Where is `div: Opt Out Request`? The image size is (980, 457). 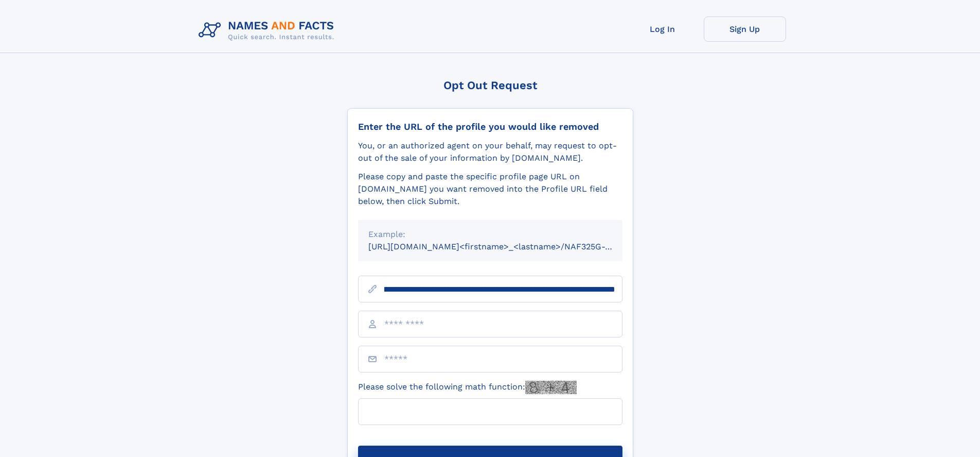 div: Opt Out Request is located at coordinates (490, 85).